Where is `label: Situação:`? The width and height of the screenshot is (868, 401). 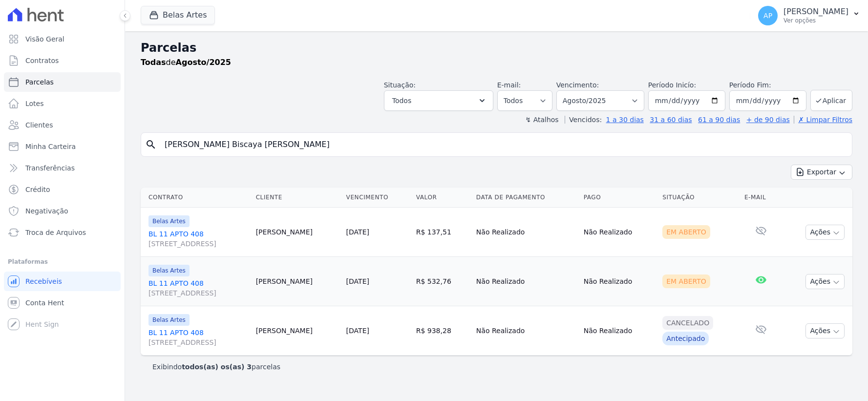
label: Situação: is located at coordinates (400, 85).